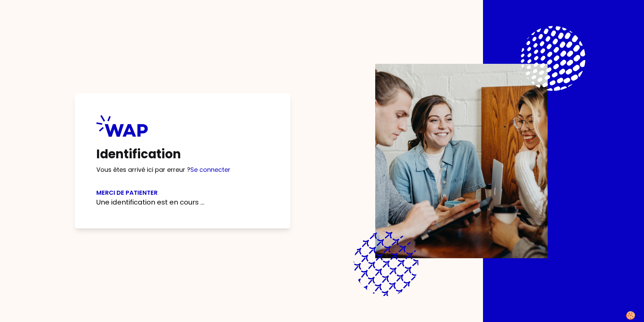 The height and width of the screenshot is (322, 644). What do you see at coordinates (183, 202) in the screenshot?
I see `p: Une identification est en cours ...` at bounding box center [183, 202].